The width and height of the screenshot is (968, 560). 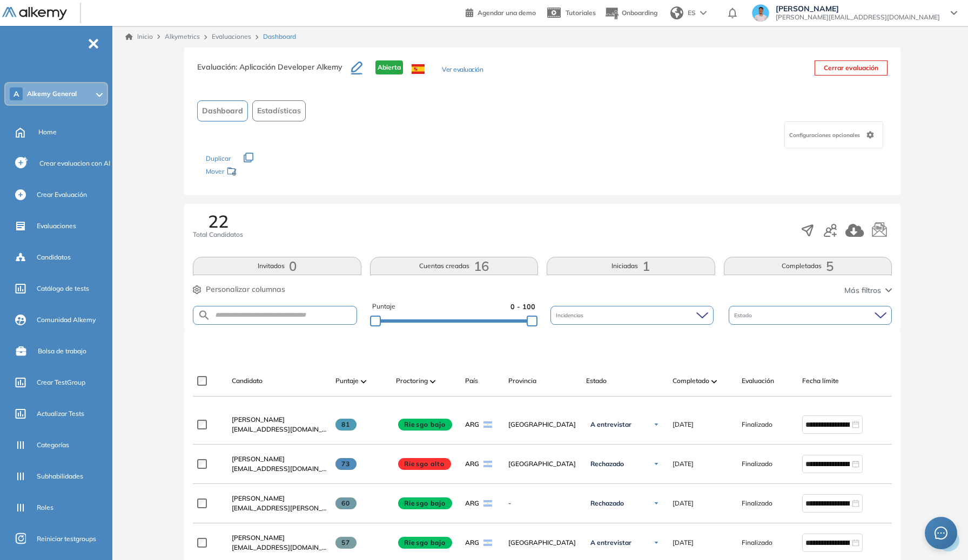 What do you see at coordinates (63, 289) in the screenshot?
I see `span: Catálogo de tests` at bounding box center [63, 289].